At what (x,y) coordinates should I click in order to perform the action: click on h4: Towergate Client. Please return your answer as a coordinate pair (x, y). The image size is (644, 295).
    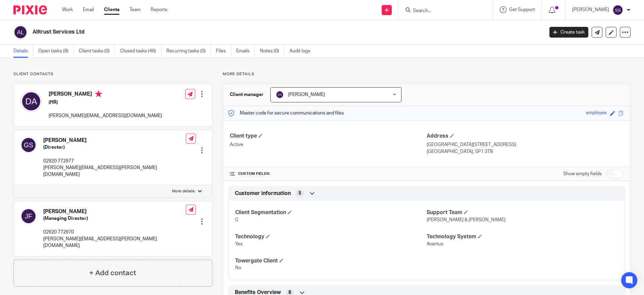
    Looking at the image, I should click on (331, 261).